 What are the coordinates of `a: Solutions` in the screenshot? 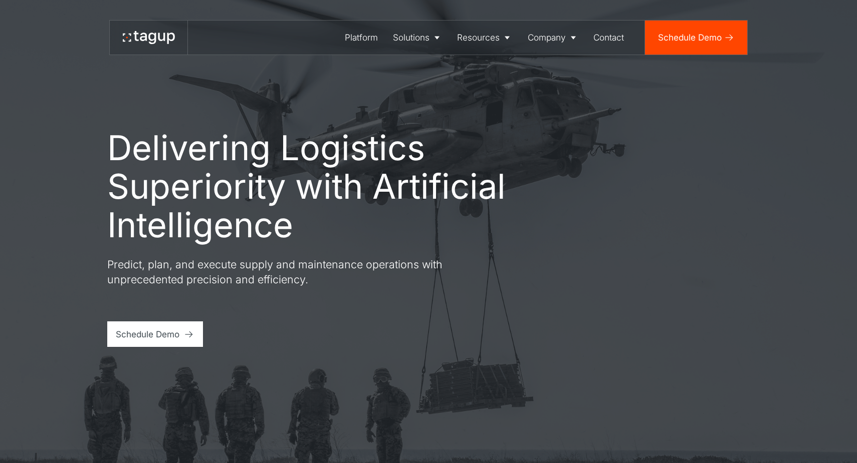 It's located at (417, 38).